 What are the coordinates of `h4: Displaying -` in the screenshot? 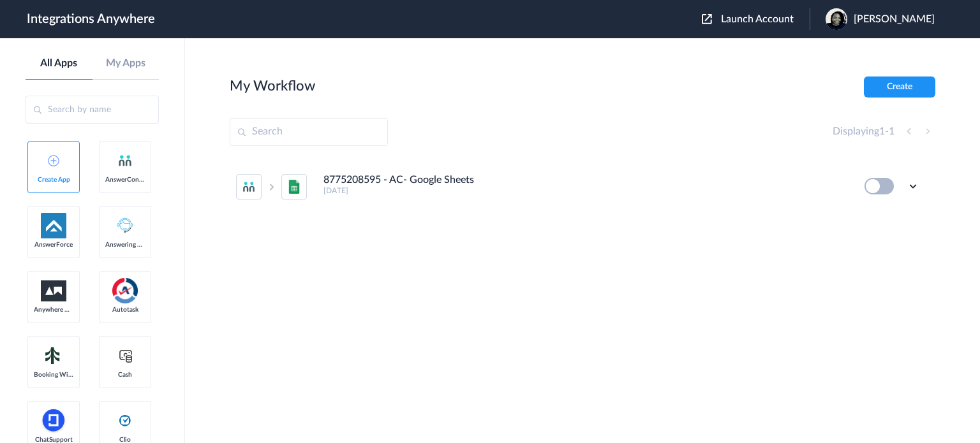 It's located at (863, 131).